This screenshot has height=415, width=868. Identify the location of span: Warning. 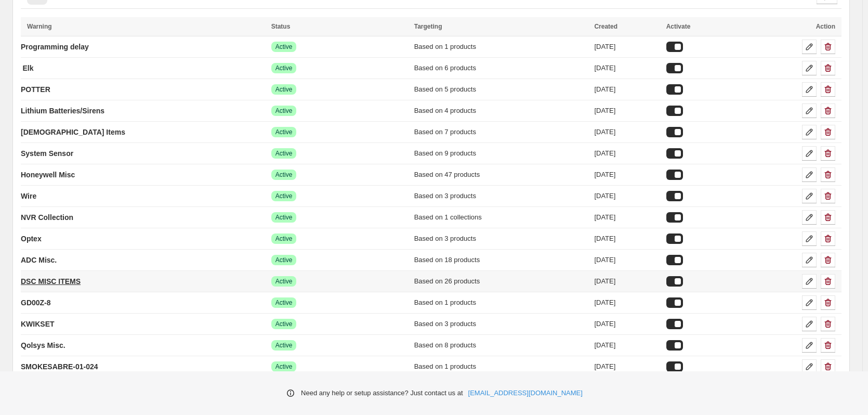
(40, 26).